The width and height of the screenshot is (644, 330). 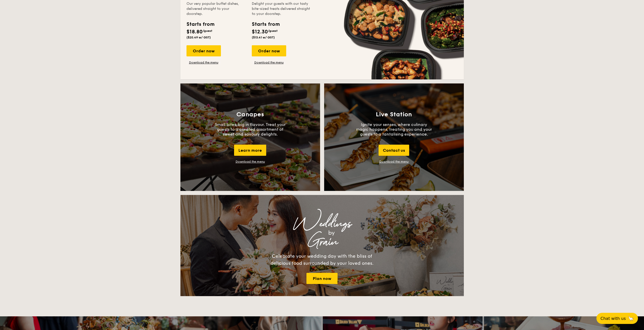 I want to click on span: ($13.41 w/ GST), so click(x=263, y=37).